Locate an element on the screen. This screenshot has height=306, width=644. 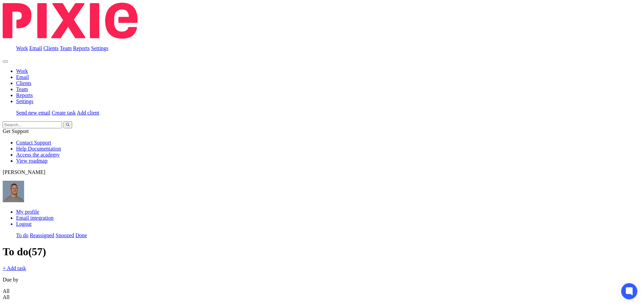
span: Access the academy is located at coordinates (38, 155).